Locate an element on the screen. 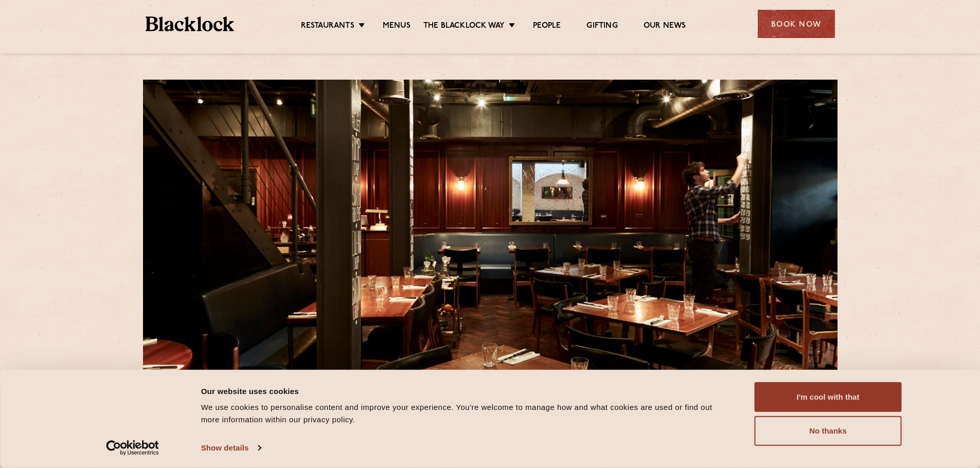 Image resolution: width=980 pixels, height=468 pixels. a: Usercentrics Cookiebot - opens in a new window is located at coordinates (132, 448).